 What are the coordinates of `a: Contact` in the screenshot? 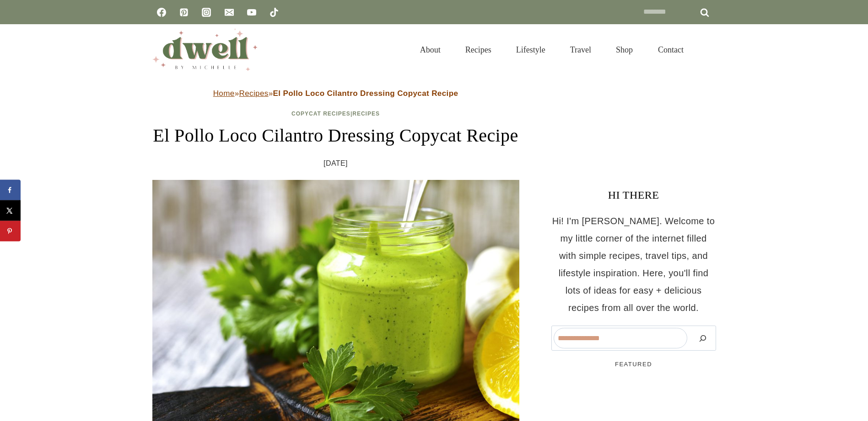 It's located at (671, 50).